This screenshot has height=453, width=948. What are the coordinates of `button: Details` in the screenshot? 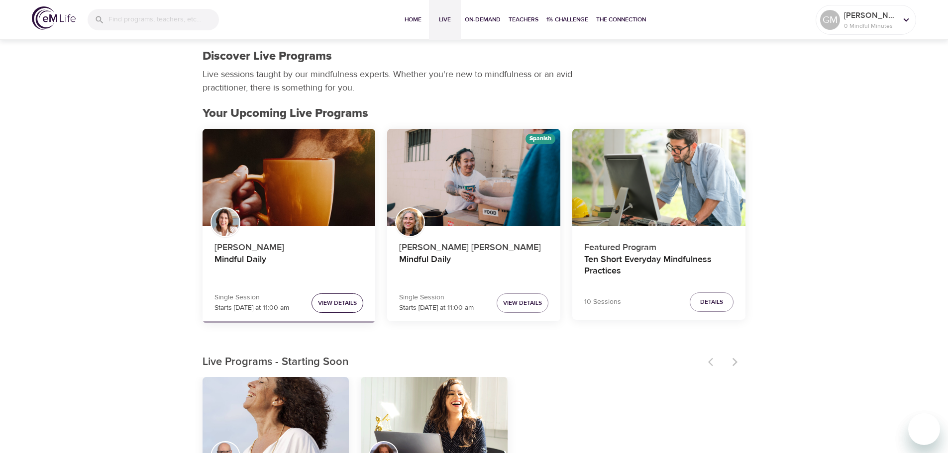 It's located at (712, 302).